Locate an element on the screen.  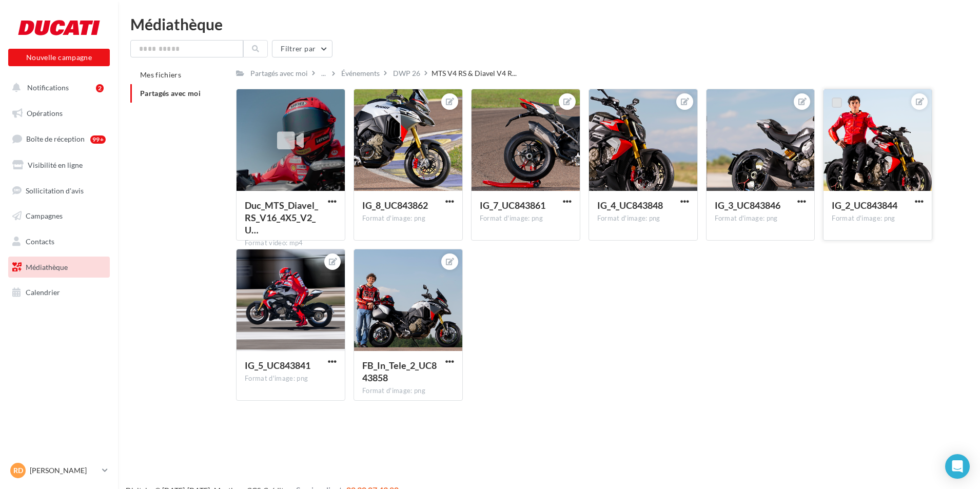
div: DWP 26 is located at coordinates (407, 73).